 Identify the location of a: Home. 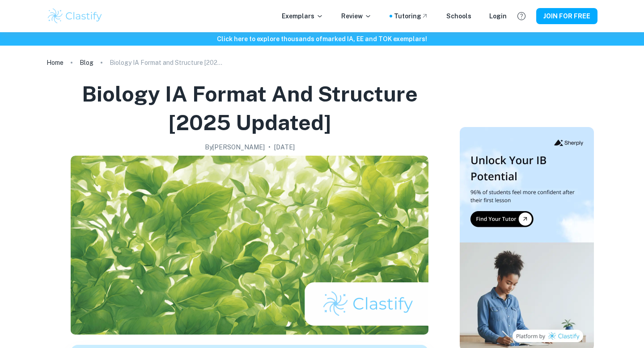
(55, 63).